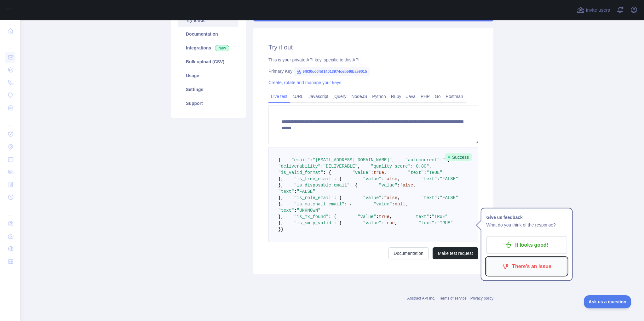 Image resolution: width=644 pixels, height=321 pixels. What do you see at coordinates (208, 62) in the screenshot?
I see `a: Bulk upload (CSV)` at bounding box center [208, 62].